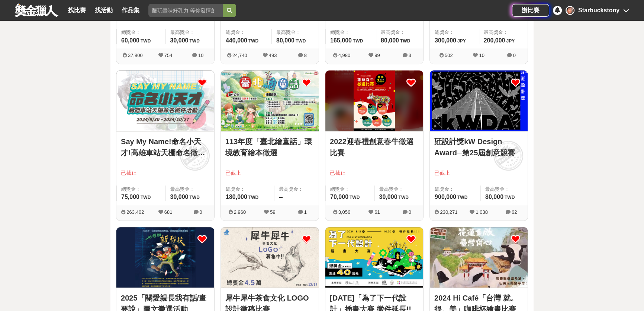 This screenshot has height=311, width=644. Describe the element at coordinates (341, 40) in the screenshot. I see `span: 165,000` at that location.